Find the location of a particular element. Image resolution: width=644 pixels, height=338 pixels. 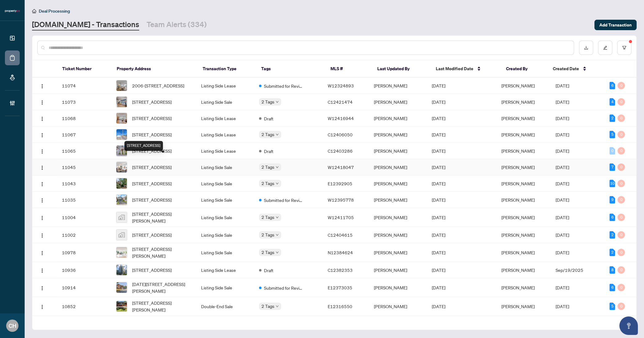

th: Created Date is located at coordinates (575, 69).